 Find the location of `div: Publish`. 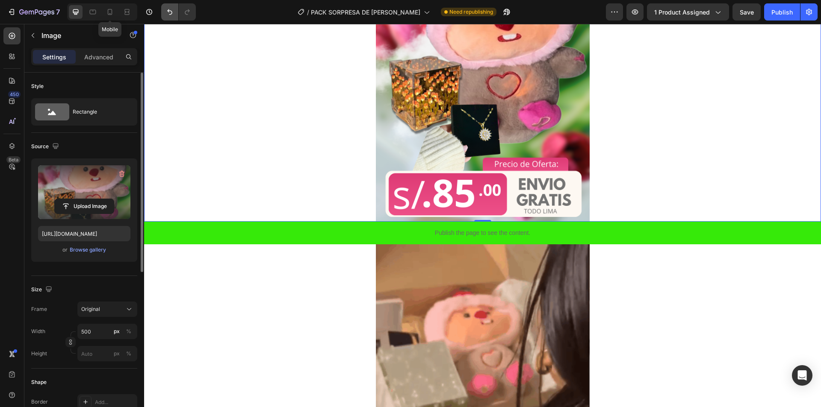

div: Publish is located at coordinates (782, 12).